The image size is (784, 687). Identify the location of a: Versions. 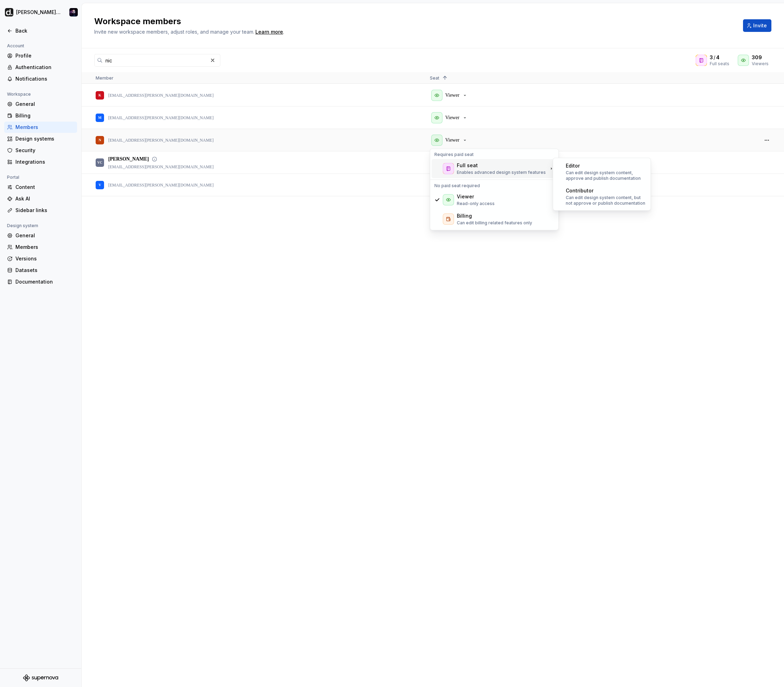
(40, 259).